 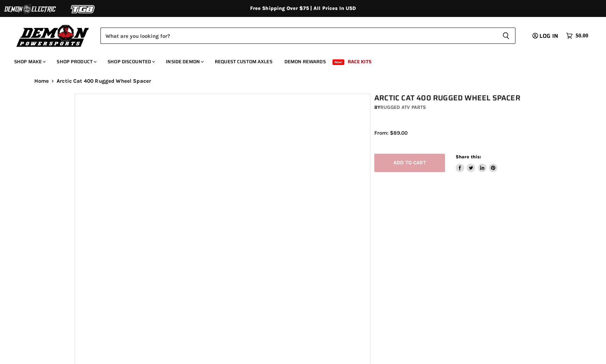 I want to click on span: Log in, so click(x=549, y=36).